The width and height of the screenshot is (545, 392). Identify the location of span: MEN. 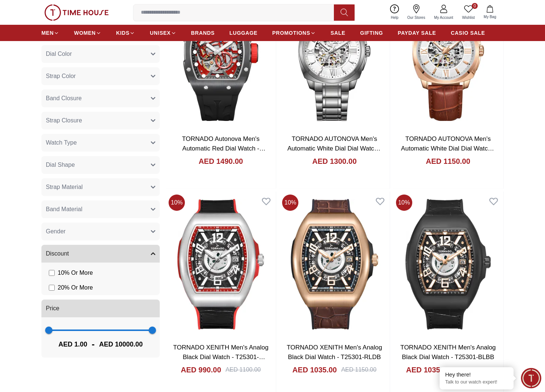
(47, 33).